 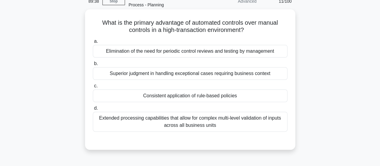 What do you see at coordinates (190, 121) in the screenshot?
I see `div: Extended processing capabilities that allow for complex multi-level validation of inputs across a...` at bounding box center [190, 121].